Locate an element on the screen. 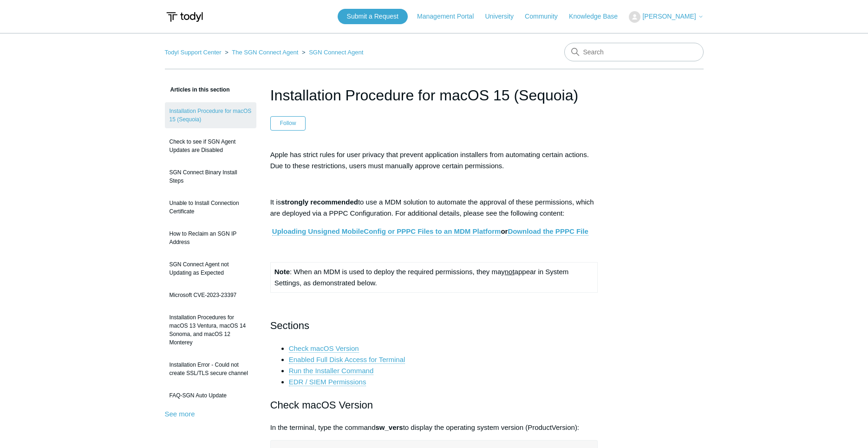 This screenshot has width=868, height=448. td: : When an MDM is used to deploy the required permissions, they may appear in System Settings, as ... is located at coordinates (434, 277).